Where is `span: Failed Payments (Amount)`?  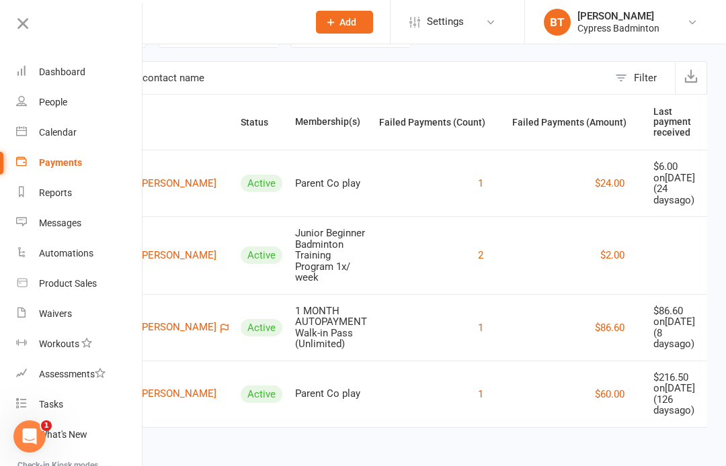 span: Failed Payments (Amount) is located at coordinates (577, 122).